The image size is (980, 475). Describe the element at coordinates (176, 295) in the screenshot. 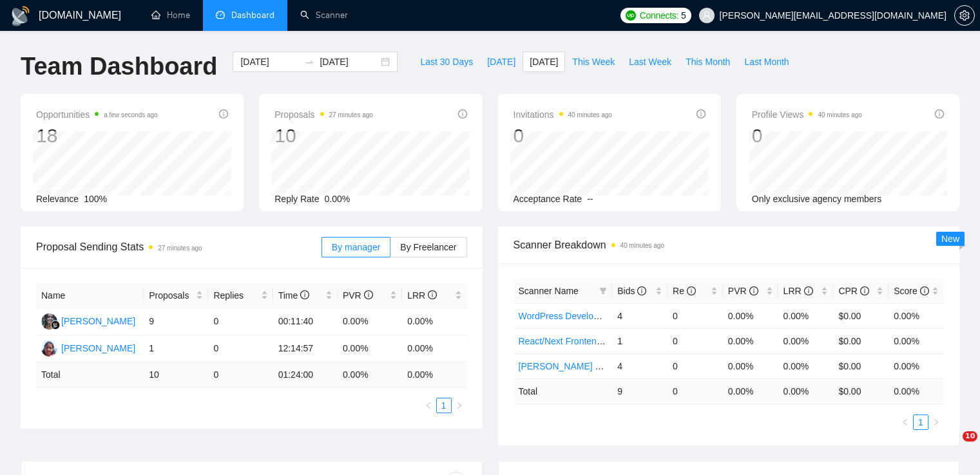

I see `th: Proposals` at that location.